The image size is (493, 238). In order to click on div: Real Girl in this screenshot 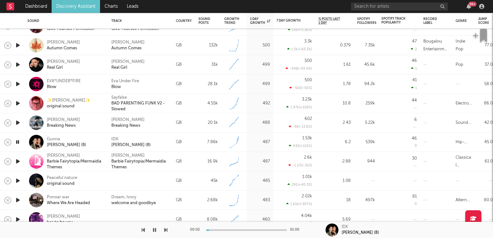, I will do `click(63, 68)`.